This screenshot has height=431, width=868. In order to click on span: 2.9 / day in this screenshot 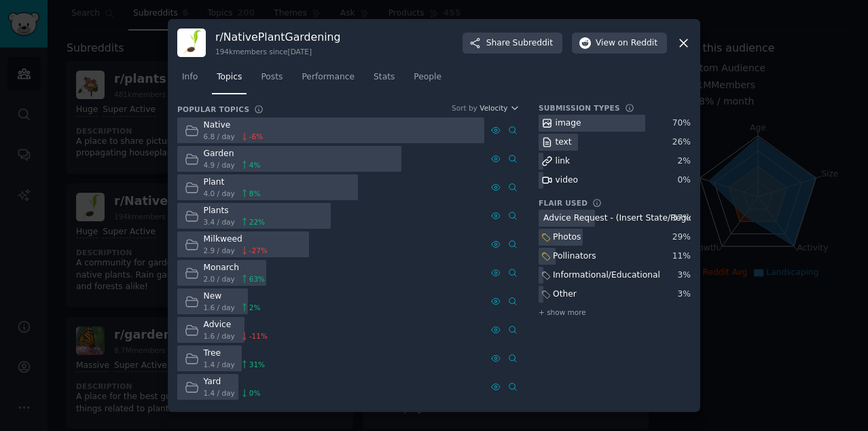, I will do `click(219, 251)`.